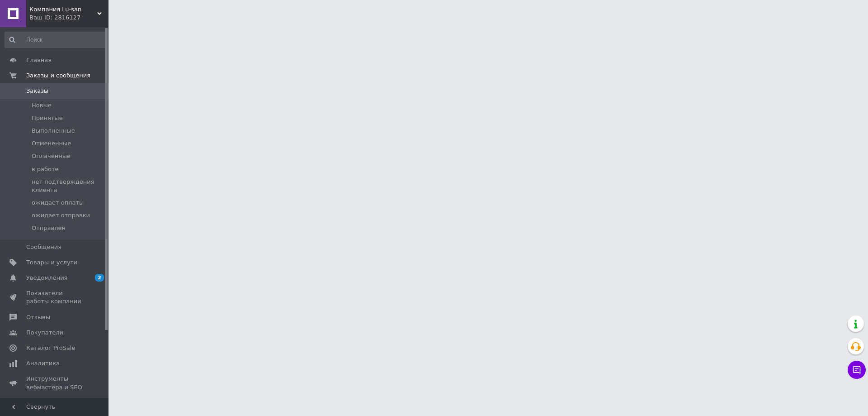 This screenshot has width=868, height=416. I want to click on span: Инструменты вебмастера и SEO, so click(55, 383).